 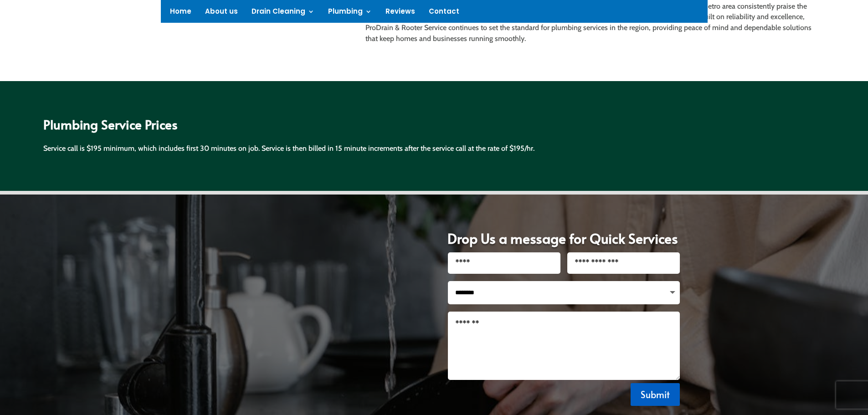 I want to click on h1: Drop Us a message for Quick Services, so click(x=564, y=242).